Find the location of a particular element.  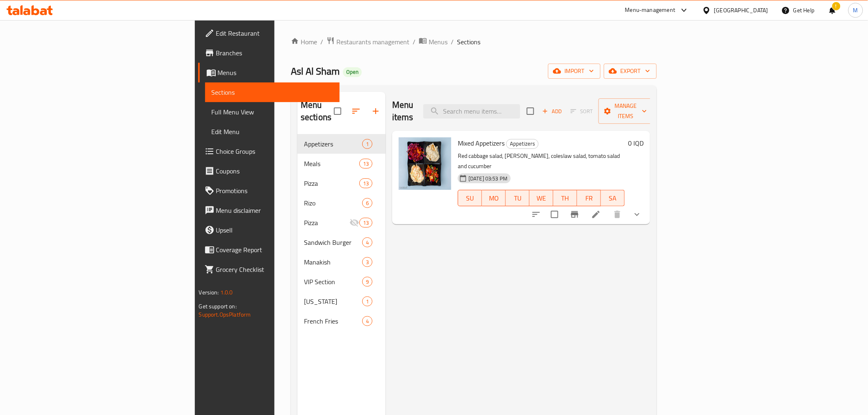

span: Add item is located at coordinates (552, 111).